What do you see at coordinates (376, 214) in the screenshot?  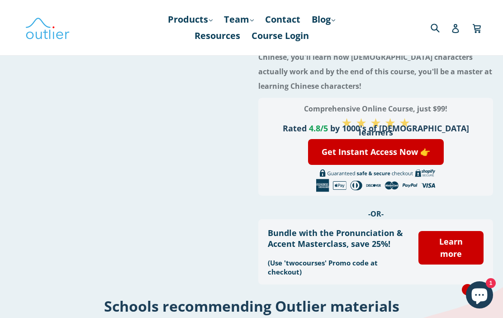 I see `span: -OR-` at bounding box center [376, 214].